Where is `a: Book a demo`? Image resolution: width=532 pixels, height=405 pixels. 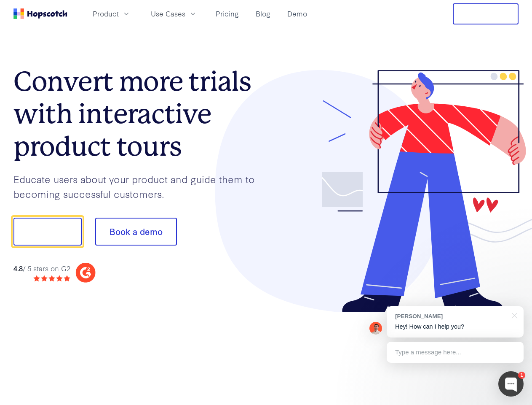
a: Book a demo is located at coordinates (136, 232).